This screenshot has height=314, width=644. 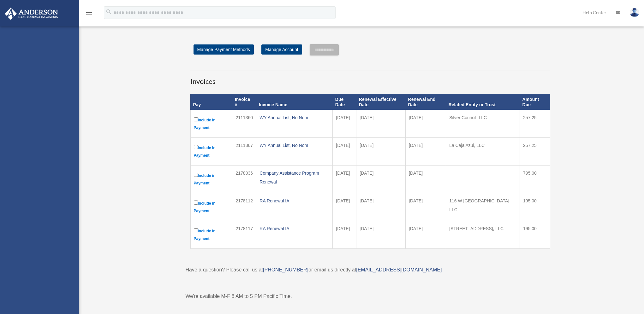 What do you see at coordinates (370, 270) in the screenshot?
I see `p: Have a question? Please call us at or email us directly at` at bounding box center [370, 270].